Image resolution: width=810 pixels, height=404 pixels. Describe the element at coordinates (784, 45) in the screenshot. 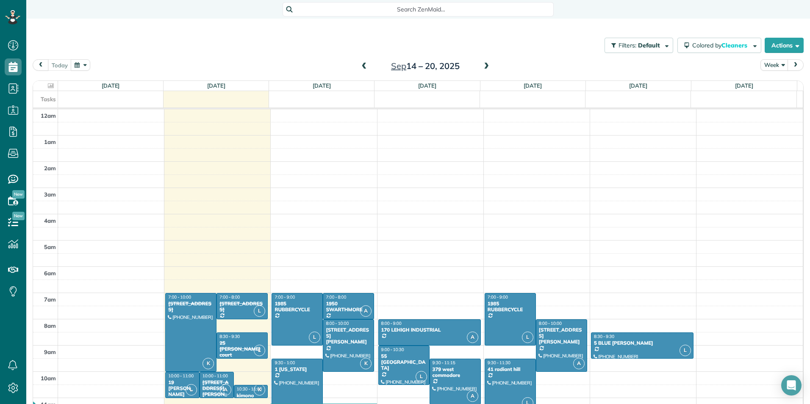

I see `button: Actions` at that location.